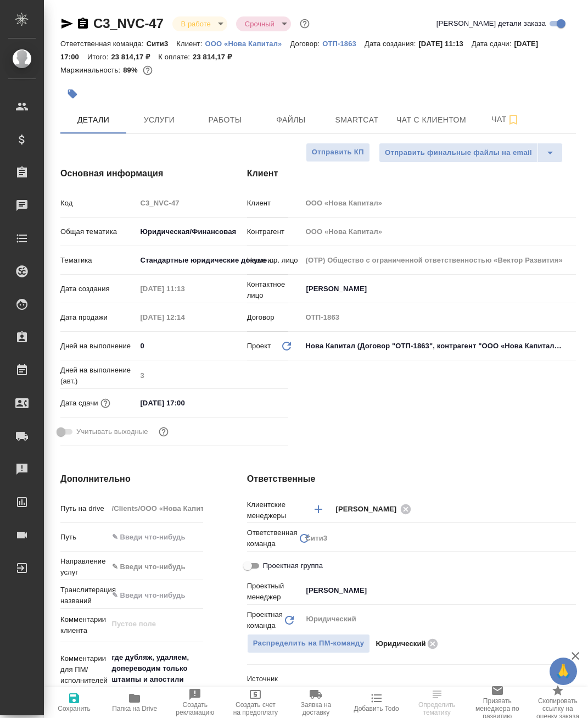 The image size is (588, 718). I want to click on button: Заявка на доставку, so click(316, 702).